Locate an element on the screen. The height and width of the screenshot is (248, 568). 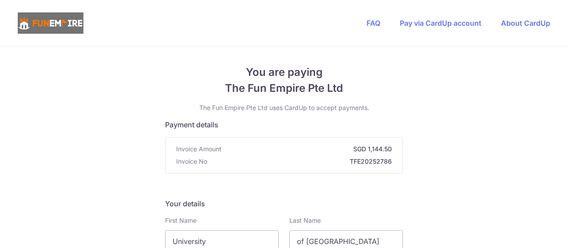
a: About CardUp is located at coordinates (525, 23).